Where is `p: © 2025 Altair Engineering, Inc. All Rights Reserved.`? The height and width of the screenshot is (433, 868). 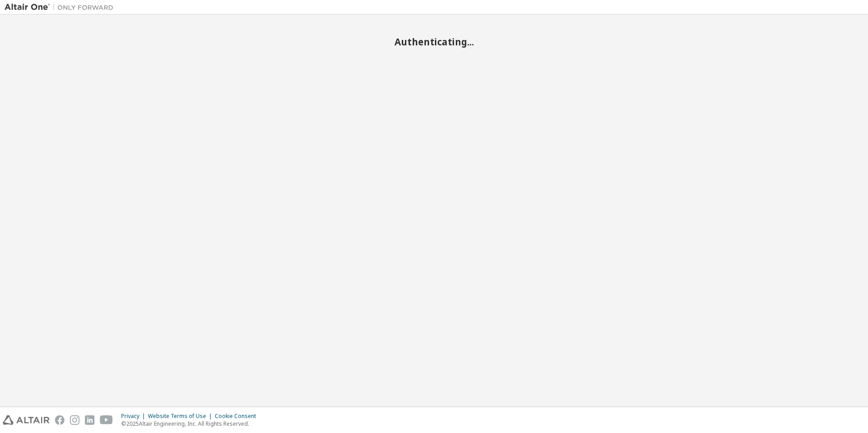
p: © 2025 Altair Engineering, Inc. All Rights Reserved. is located at coordinates (191, 424).